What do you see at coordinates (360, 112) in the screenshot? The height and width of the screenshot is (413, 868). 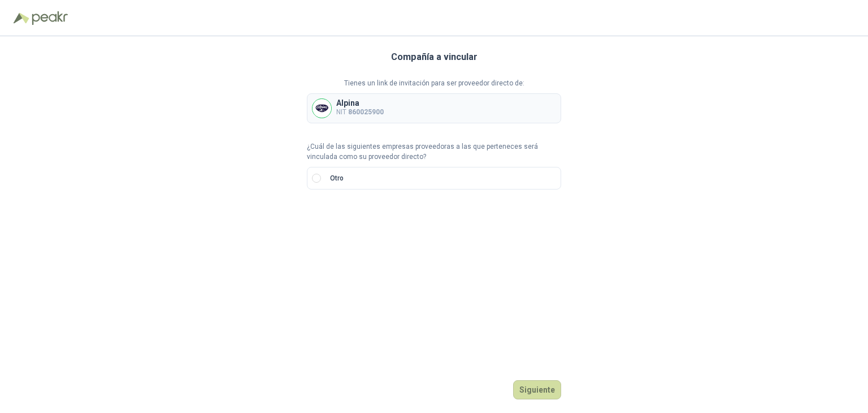 I see `p: NIT` at bounding box center [360, 112].